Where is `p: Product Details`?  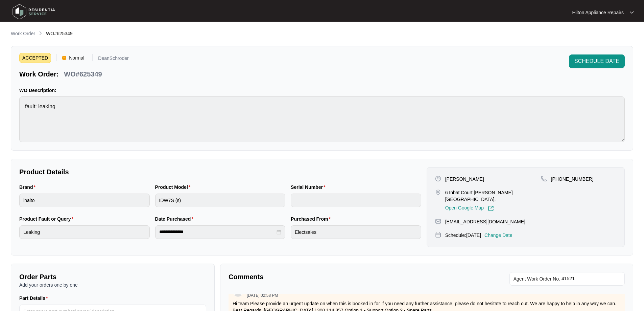 p: Product Details is located at coordinates (220, 172).